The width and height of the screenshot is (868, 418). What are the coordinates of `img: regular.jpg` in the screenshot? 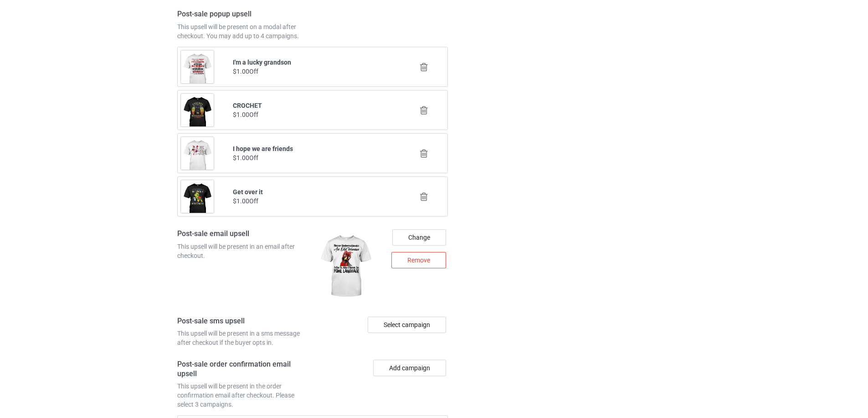 It's located at (345, 267).